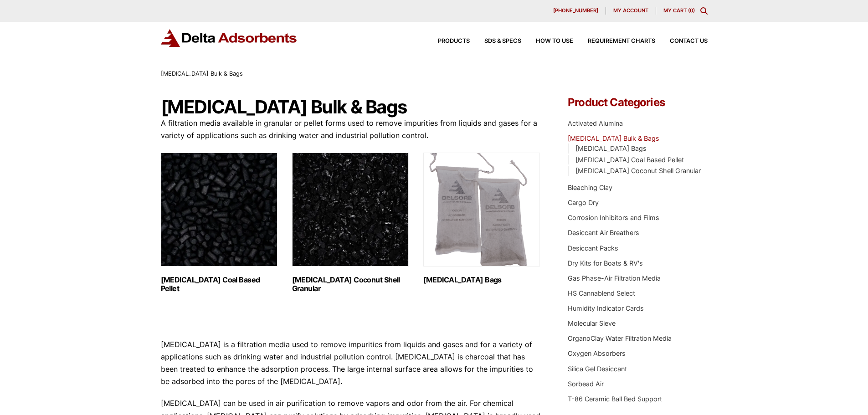 The image size is (868, 415). I want to click on img: Activated Carbon Coconut Shell Granular, so click(351, 209).